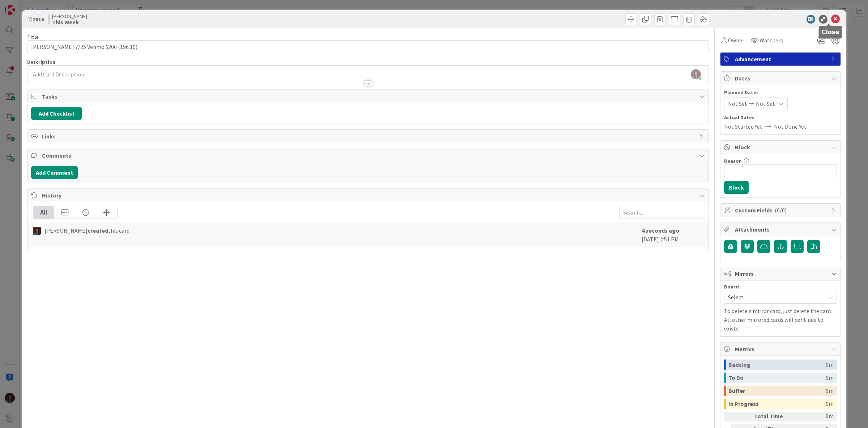 Image resolution: width=868 pixels, height=428 pixels. What do you see at coordinates (731, 287) in the screenshot?
I see `span: Board` at bounding box center [731, 287].